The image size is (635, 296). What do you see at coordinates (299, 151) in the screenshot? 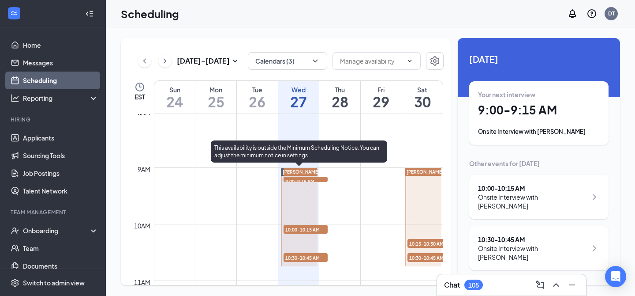
I see `div: This availability is outside the Minimum Scheduling Notice. You can adjust the minimum notice in ...` at bounding box center [299, 151].